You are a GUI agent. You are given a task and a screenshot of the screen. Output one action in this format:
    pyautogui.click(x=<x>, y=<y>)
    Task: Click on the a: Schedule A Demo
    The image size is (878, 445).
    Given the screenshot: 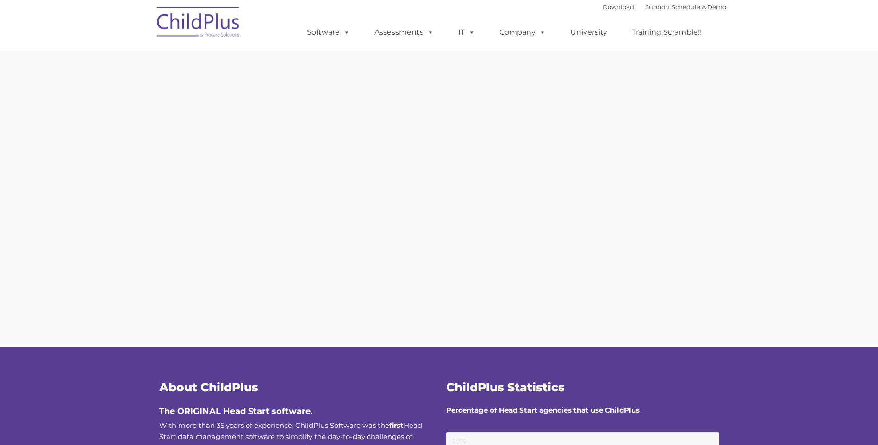 What is the action you would take?
    pyautogui.click(x=699, y=7)
    